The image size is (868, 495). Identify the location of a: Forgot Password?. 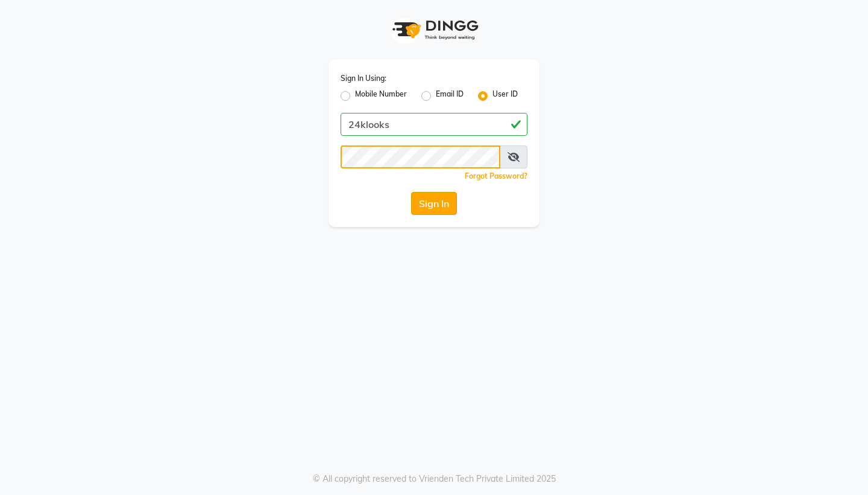
(496, 176).